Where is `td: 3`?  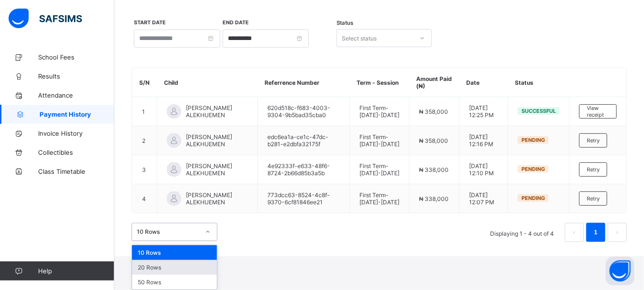
td: 3 is located at coordinates (145, 170).